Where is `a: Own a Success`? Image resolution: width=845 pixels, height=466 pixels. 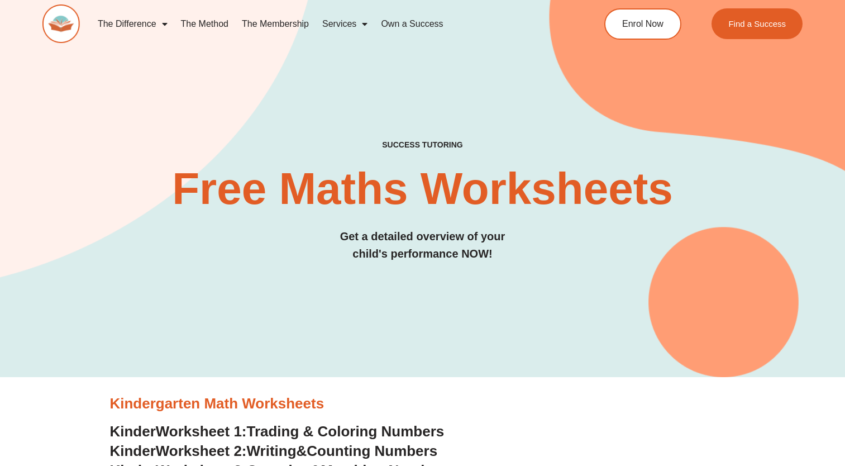 a: Own a Success is located at coordinates (412, 24).